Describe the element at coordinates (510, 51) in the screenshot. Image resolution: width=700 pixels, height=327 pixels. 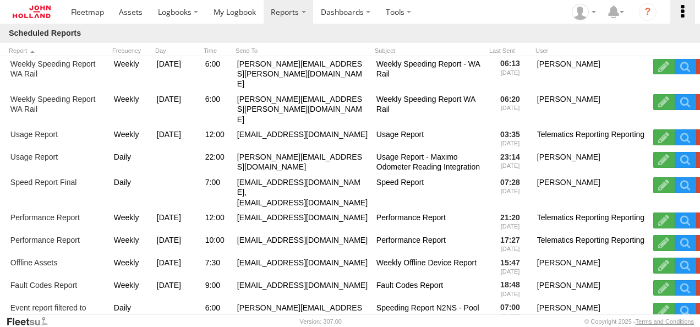
I see `span: Last Sent` at that location.